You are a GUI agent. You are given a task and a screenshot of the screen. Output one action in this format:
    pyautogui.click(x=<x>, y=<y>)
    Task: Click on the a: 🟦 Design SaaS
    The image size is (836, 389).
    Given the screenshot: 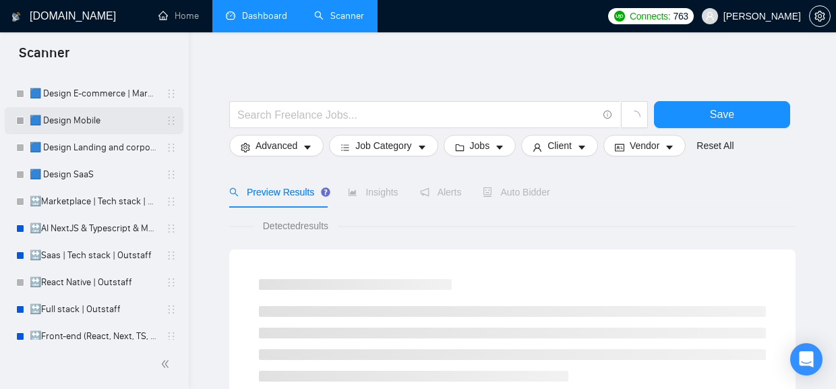 What is the action you would take?
    pyautogui.click(x=94, y=175)
    